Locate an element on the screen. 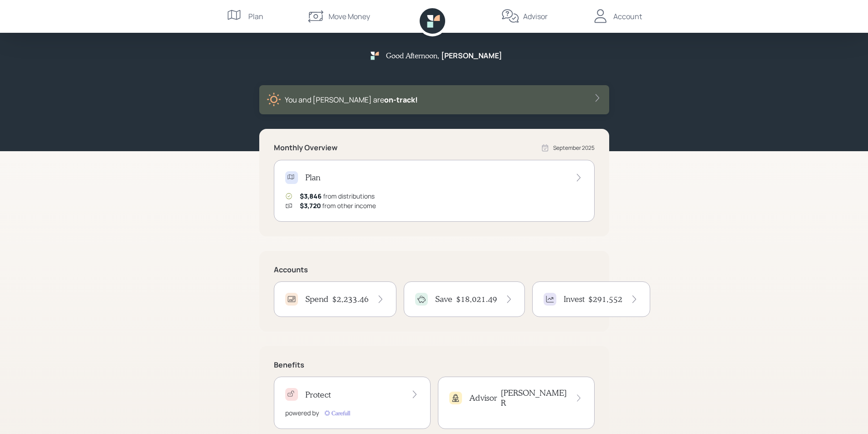  h4: $18,021.49 is located at coordinates (477, 300).